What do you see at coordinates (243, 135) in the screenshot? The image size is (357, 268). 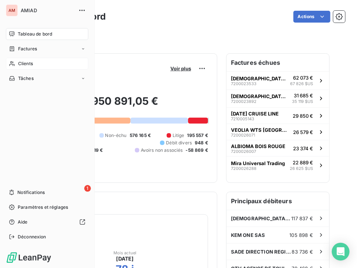 I see `span: 7200026071` at bounding box center [243, 135].